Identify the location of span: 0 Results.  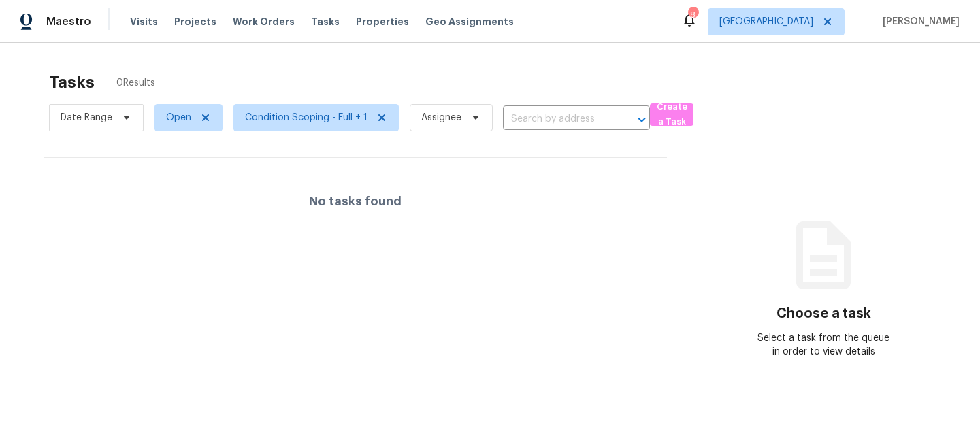
(136, 83).